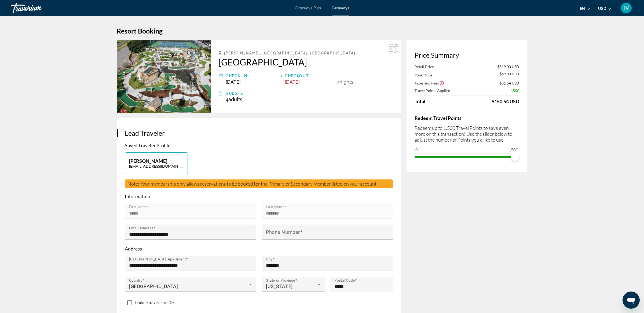  I want to click on h3: Lead Traveler, so click(259, 133).